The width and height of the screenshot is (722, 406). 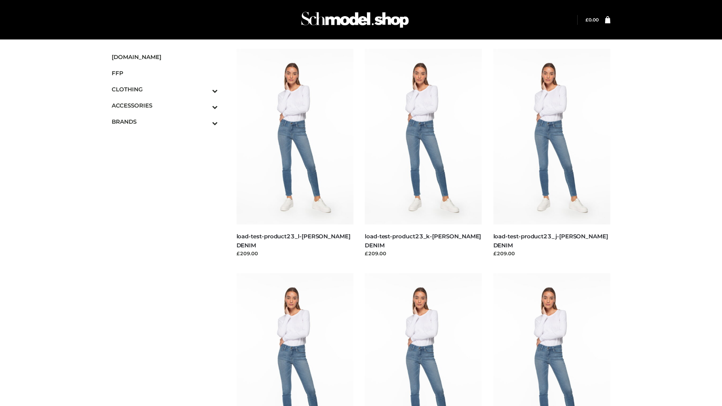 I want to click on a: BRANDSToggle Submenu, so click(x=165, y=121).